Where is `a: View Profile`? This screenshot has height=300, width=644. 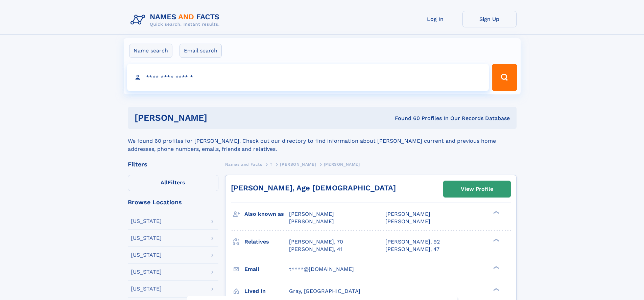 a: View Profile is located at coordinates (477, 189).